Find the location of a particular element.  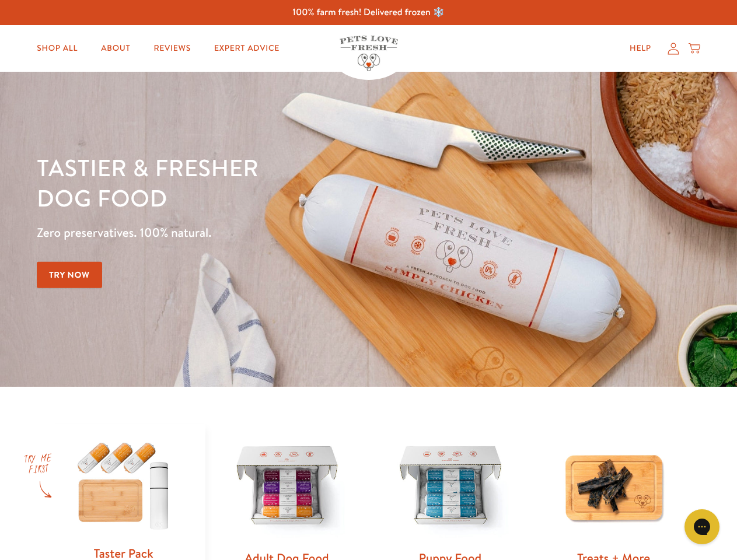

a: Help is located at coordinates (641, 48).